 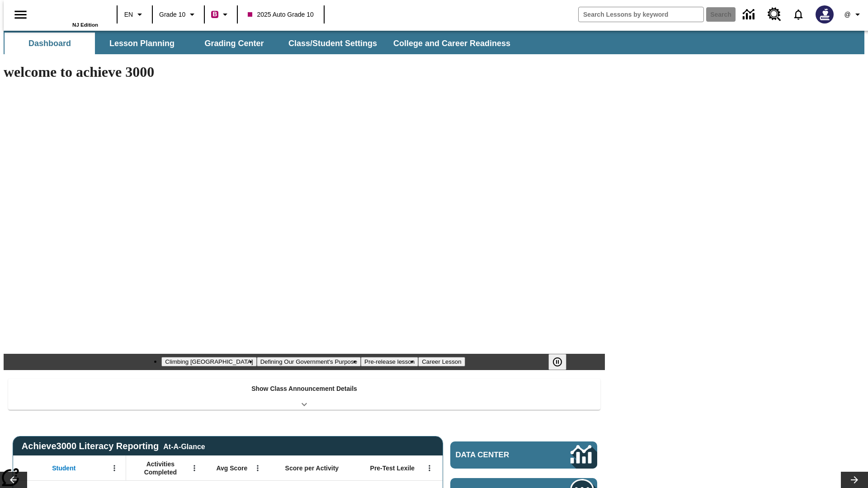 I want to click on span: Avg Score, so click(x=231, y=468).